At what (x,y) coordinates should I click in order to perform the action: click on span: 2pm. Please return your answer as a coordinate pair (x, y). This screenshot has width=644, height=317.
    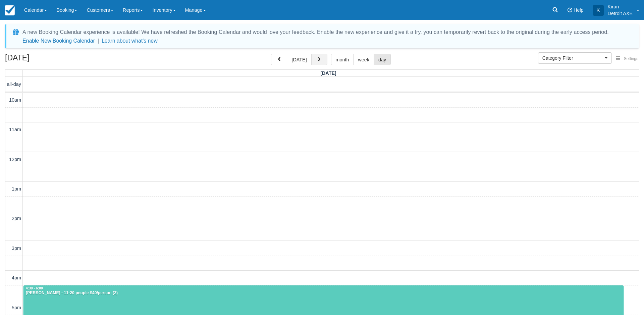
    Looking at the image, I should click on (17, 218).